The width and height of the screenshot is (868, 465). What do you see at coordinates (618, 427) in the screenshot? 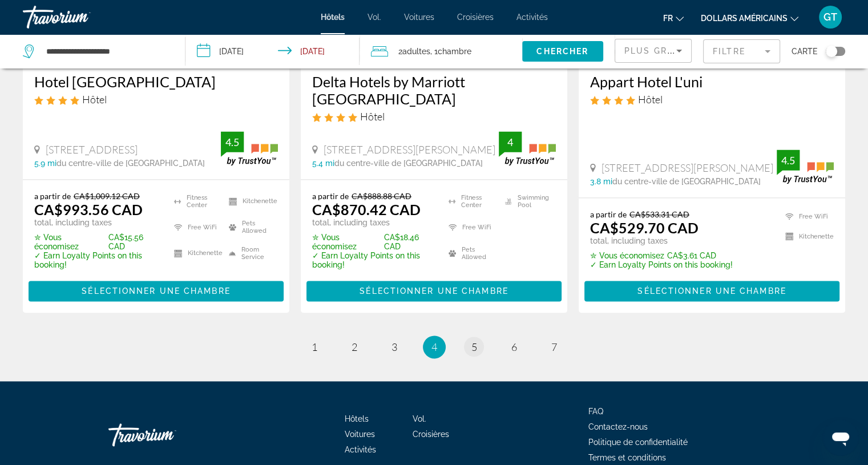
I see `font: Contactez-nous` at bounding box center [618, 427].